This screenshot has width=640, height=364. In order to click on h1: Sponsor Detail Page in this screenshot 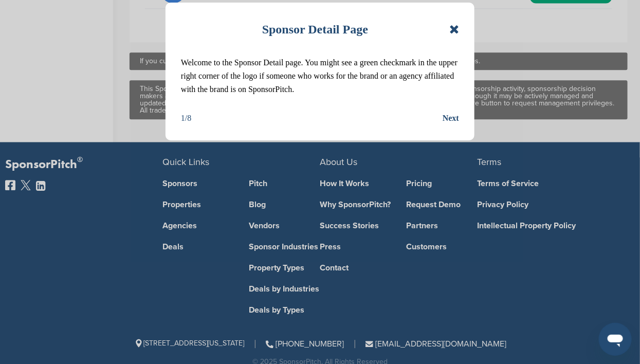, I will do `click(315, 30)`.